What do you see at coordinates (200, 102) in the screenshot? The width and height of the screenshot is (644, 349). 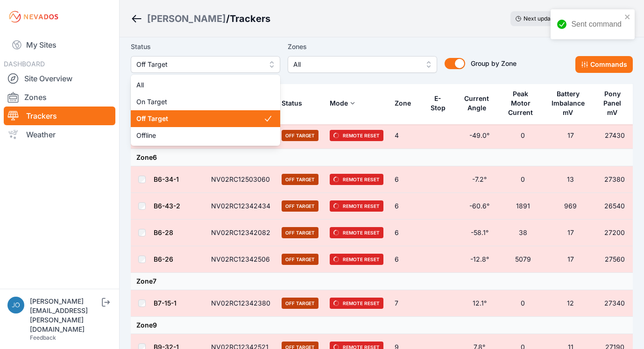 I see `span: On Target` at bounding box center [200, 102].